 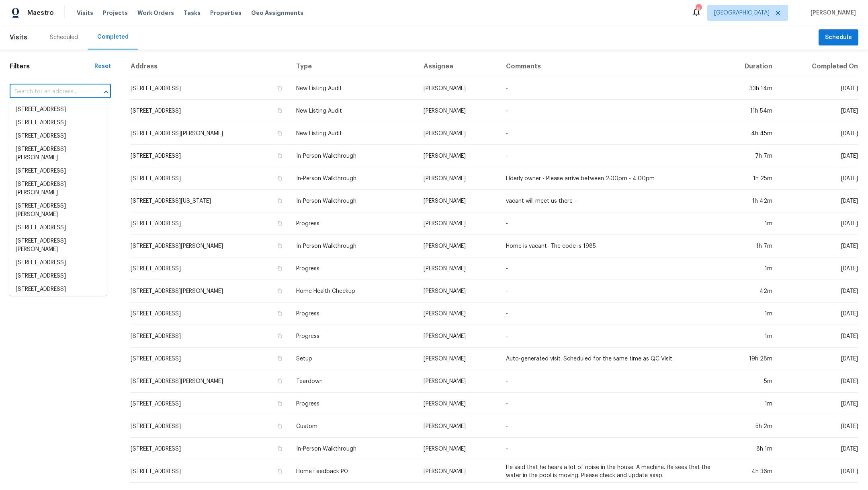 I want to click on td: 8h 1m, so click(x=749, y=449).